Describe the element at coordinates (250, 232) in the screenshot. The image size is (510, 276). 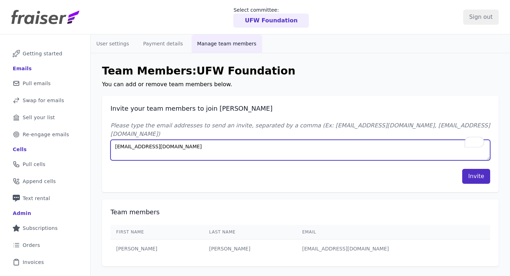
I see `th: Last Name` at that location.